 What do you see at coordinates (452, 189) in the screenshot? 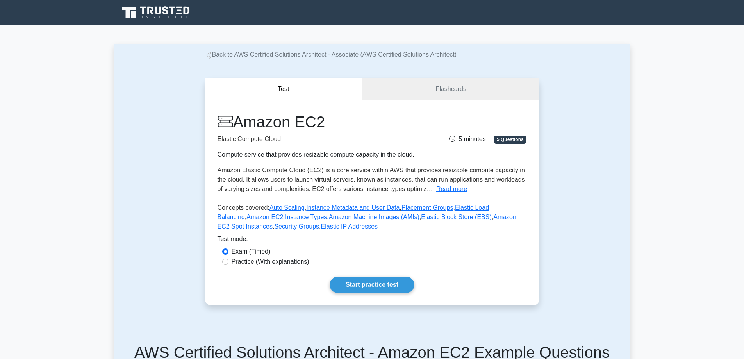
I see `button: Read more` at bounding box center [452, 189].